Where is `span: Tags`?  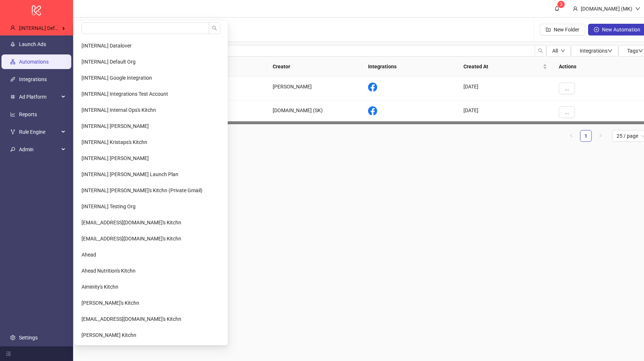 span: Tags is located at coordinates (635, 51).